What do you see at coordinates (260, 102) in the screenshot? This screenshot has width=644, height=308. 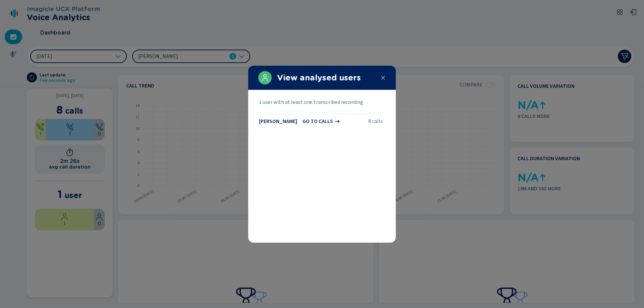 I see `span: 1` at bounding box center [260, 102].